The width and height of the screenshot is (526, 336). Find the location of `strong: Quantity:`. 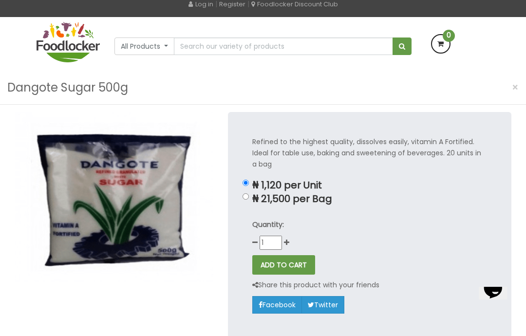

strong: Quantity: is located at coordinates (268, 225).